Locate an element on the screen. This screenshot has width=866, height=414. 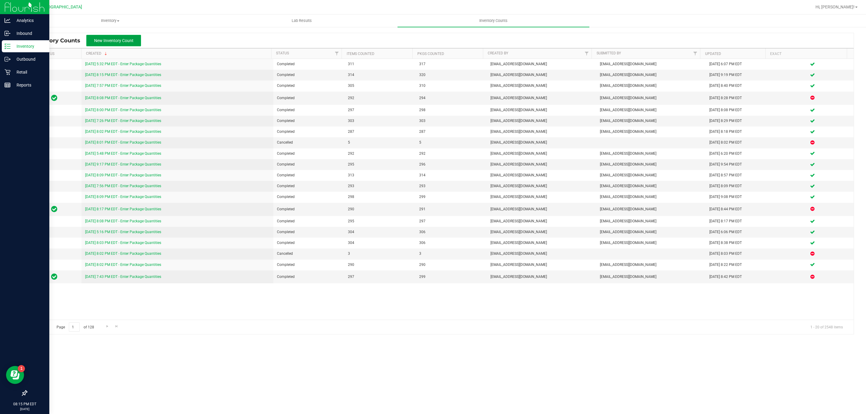
span: 311 is located at coordinates (380, 64).